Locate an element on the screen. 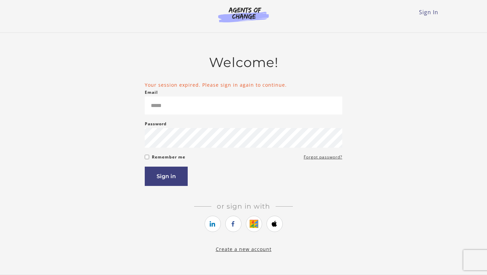 The width and height of the screenshot is (487, 275). a: https://courses.thinkific.com/users/auth/google?ss%5Breferral%5D=&ss%5Buser_return_to%5D=%2Fenrol... is located at coordinates (254, 224).